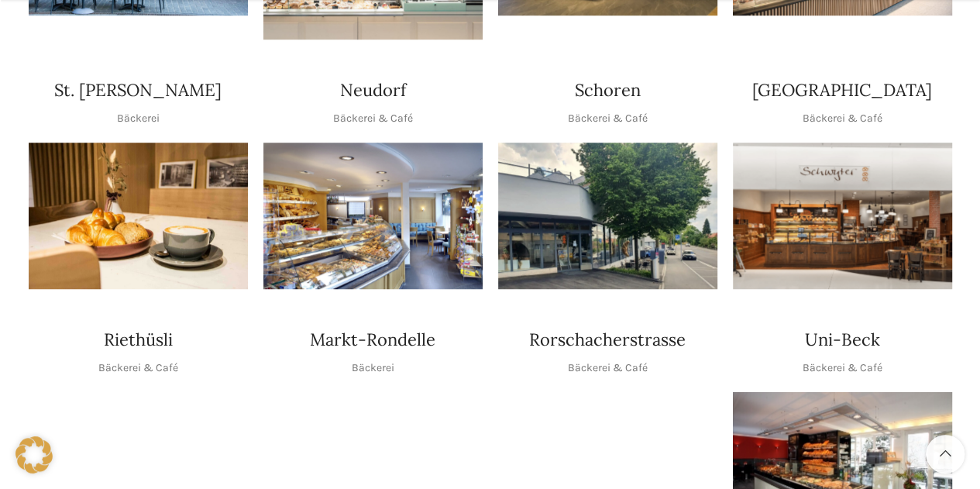 The width and height of the screenshot is (980, 489). I want to click on img: Schwyter-1800x900, so click(842, 216).